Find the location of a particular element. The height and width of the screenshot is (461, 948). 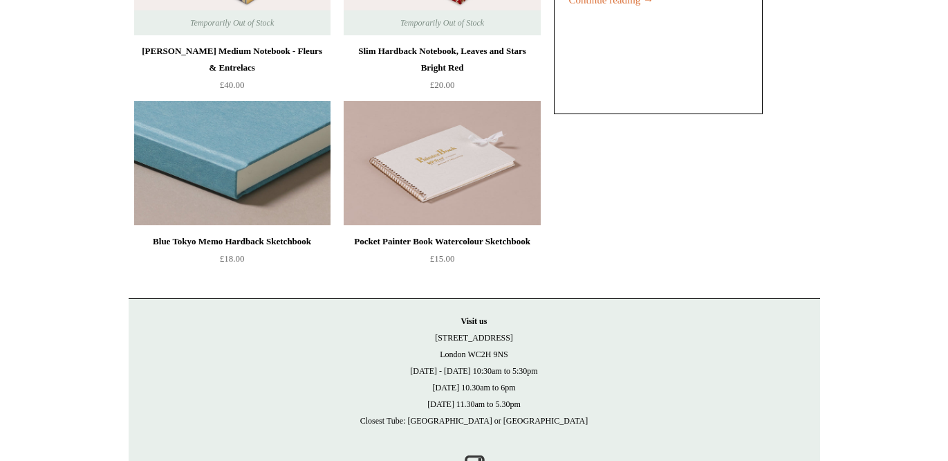

span: £15.00 is located at coordinates (443, 258).